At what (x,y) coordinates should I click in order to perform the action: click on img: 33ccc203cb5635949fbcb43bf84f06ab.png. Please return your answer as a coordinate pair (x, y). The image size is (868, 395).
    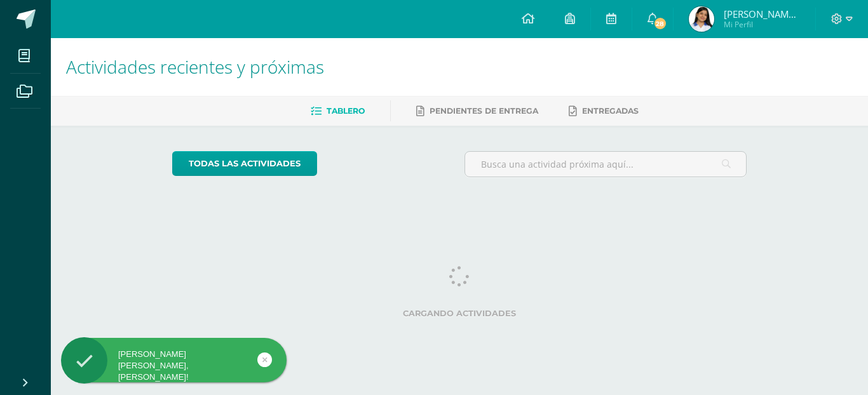
    Looking at the image, I should click on (702, 19).